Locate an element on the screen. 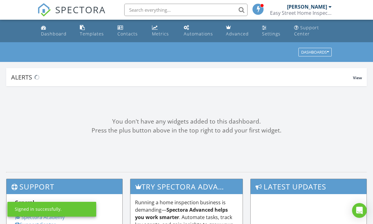 The image size is (373, 224). a: Support Center is located at coordinates (313, 31).